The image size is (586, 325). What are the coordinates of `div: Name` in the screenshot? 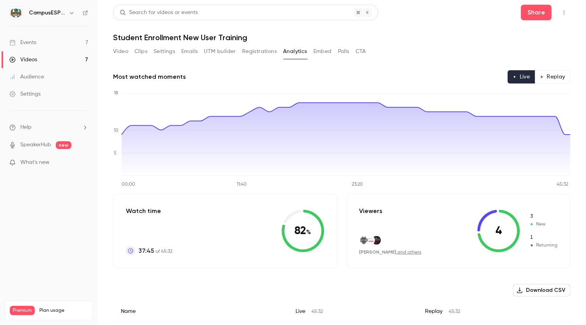 It's located at (200, 311).